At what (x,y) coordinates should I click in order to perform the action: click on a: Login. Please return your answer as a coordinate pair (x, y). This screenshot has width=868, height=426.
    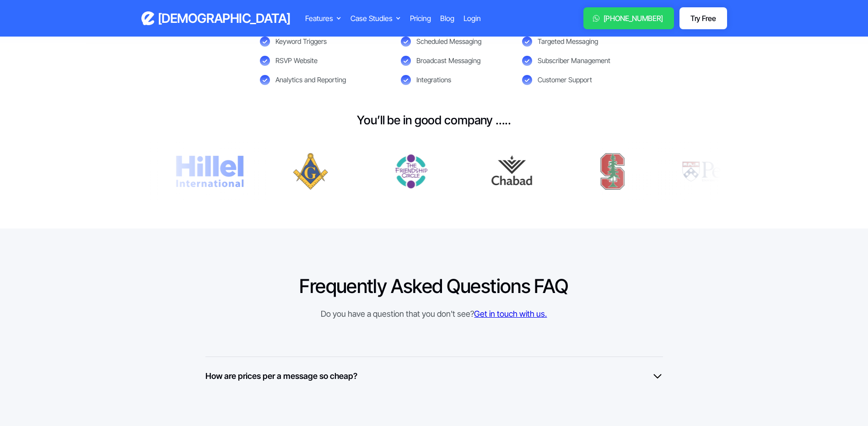
    Looking at the image, I should click on (472, 18).